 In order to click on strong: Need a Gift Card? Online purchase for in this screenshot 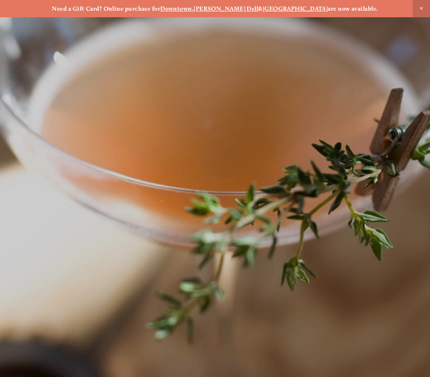, I will do `click(106, 9)`.